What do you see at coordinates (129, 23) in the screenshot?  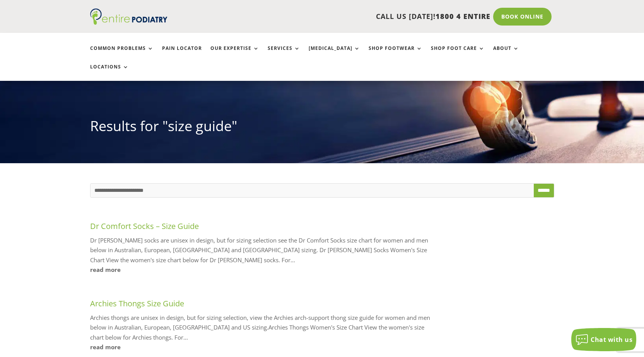 I see `a: Entire Podiatry` at bounding box center [129, 23].